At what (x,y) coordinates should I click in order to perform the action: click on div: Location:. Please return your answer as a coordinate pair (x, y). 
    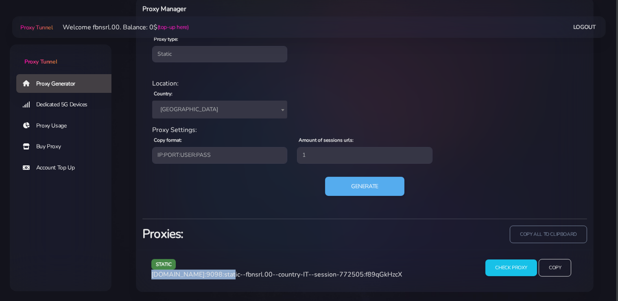
    Looking at the image, I should click on (365, 83).